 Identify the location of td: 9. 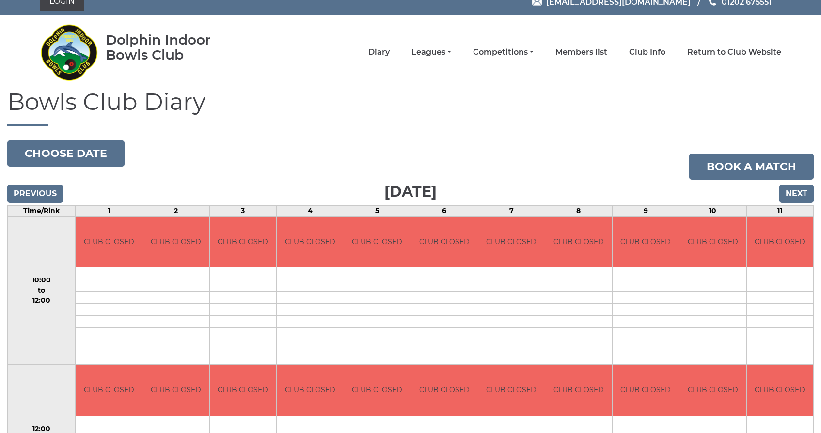
(645, 211).